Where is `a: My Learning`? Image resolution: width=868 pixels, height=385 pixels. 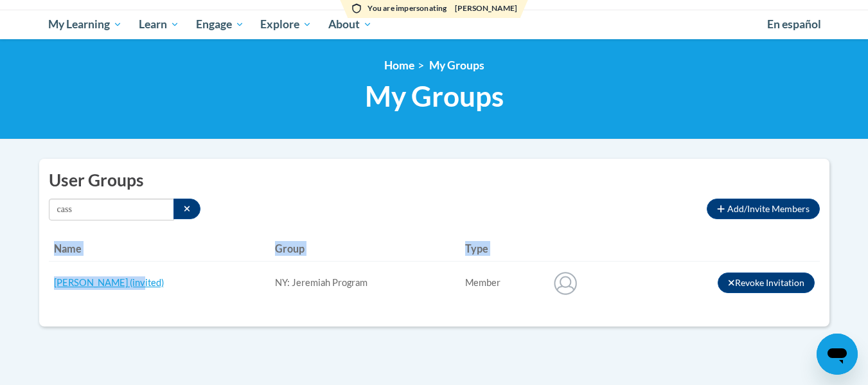 a: My Learning is located at coordinates (86, 25).